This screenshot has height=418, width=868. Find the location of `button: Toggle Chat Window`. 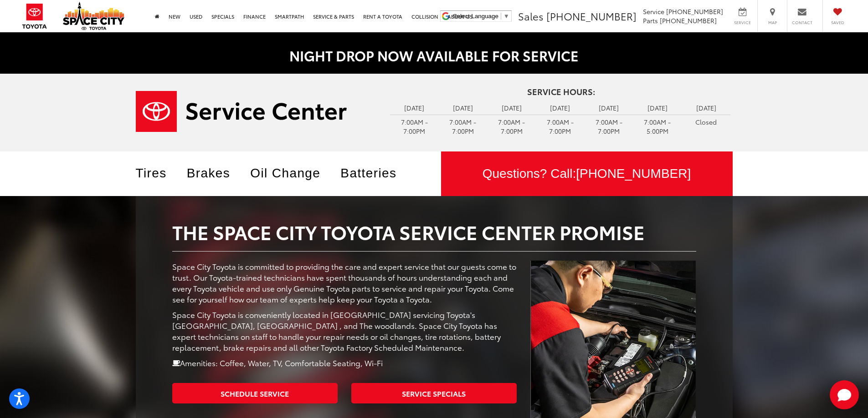

button: Toggle Chat Window is located at coordinates (844, 395).